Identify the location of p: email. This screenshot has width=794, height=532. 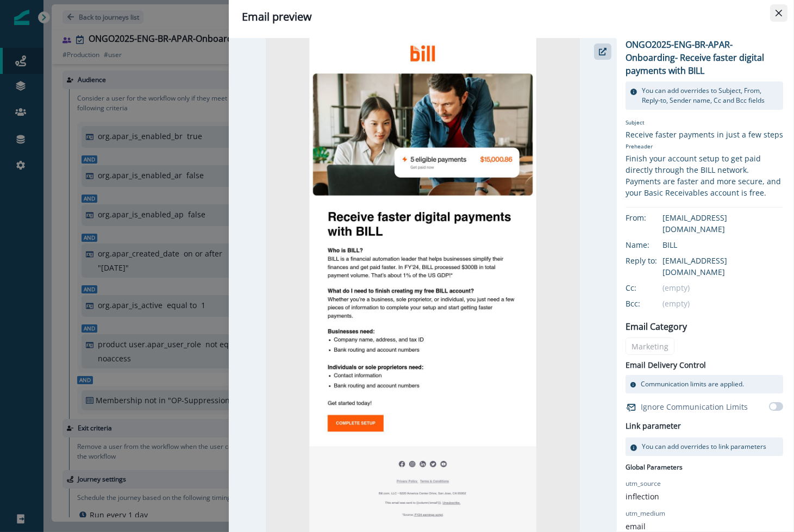
(635, 526).